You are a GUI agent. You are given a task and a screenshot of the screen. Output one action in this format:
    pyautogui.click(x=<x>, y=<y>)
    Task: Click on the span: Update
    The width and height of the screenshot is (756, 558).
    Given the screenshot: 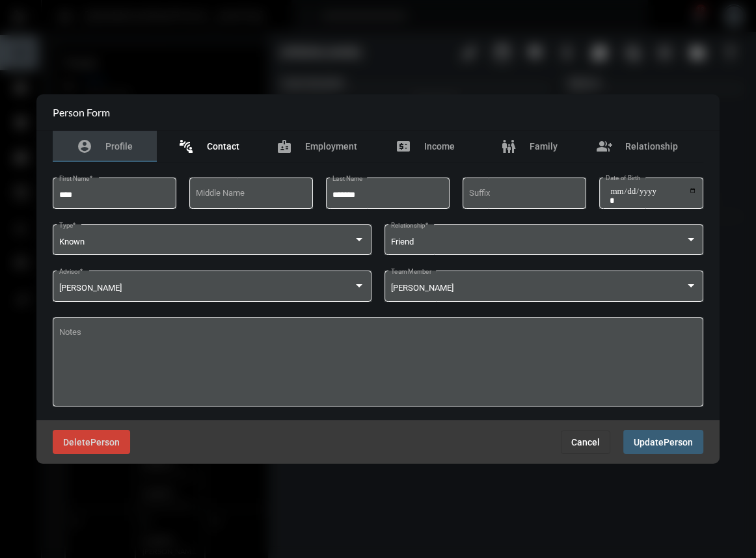 What is the action you would take?
    pyautogui.click(x=649, y=442)
    